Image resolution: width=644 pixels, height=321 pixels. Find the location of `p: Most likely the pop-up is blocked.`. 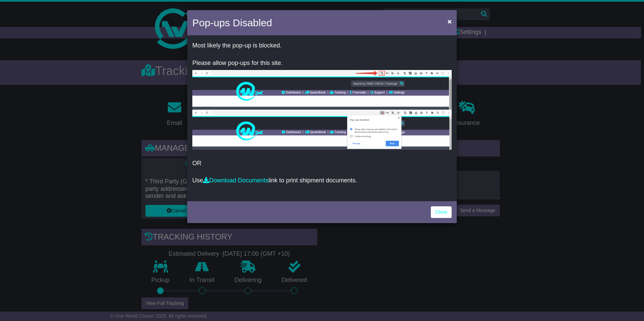

p: Most likely the pop-up is blocked. is located at coordinates (322, 46).